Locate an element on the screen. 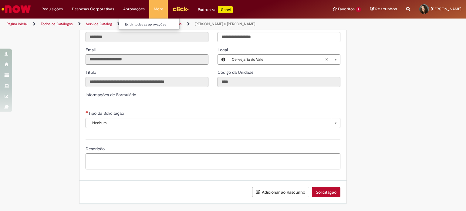 Image resolution: width=466 pixels, height=211 pixels. span: 7 is located at coordinates (358, 9).